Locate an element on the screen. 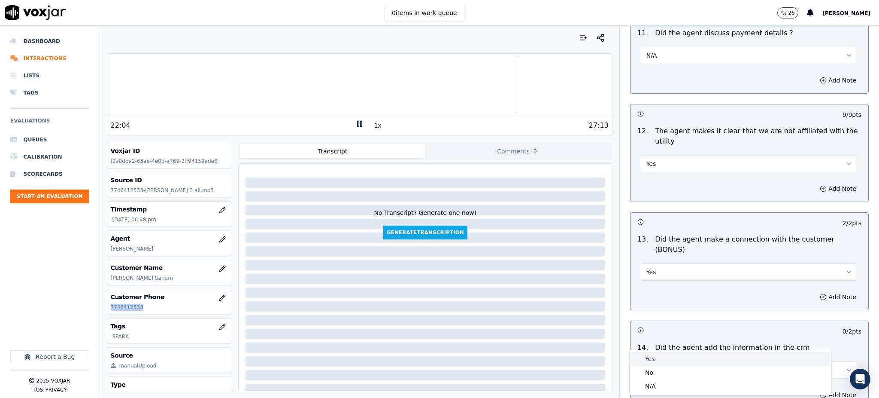 Image resolution: width=879 pixels, height=398 pixels. li: Lists is located at coordinates (50, 76).